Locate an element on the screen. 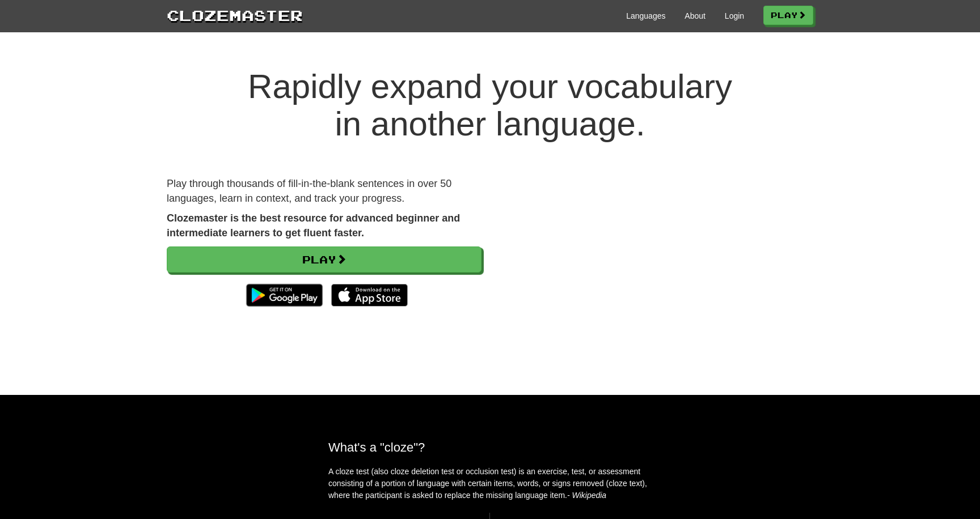  h2: What's a "cloze"? is located at coordinates (490, 448).